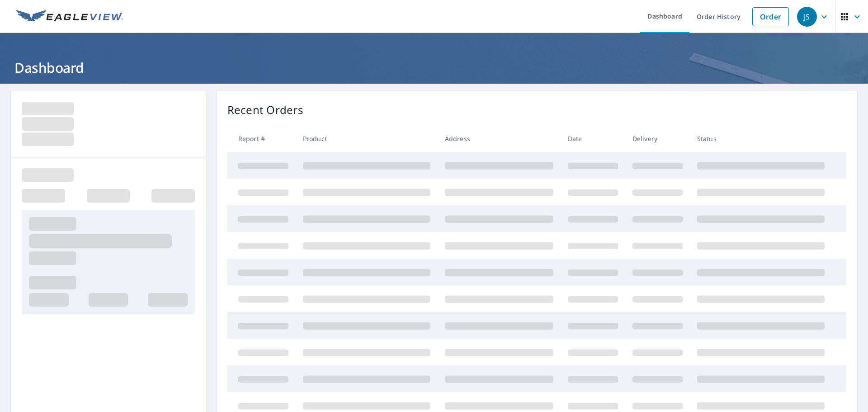 This screenshot has width=868, height=412. What do you see at coordinates (592, 138) in the screenshot?
I see `th: Date` at bounding box center [592, 138].